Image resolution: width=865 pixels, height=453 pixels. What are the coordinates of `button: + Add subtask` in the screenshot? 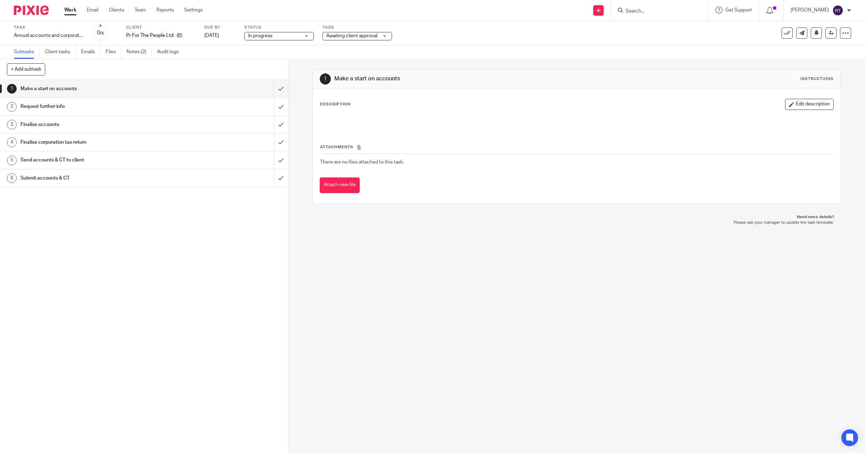 It's located at (26, 69).